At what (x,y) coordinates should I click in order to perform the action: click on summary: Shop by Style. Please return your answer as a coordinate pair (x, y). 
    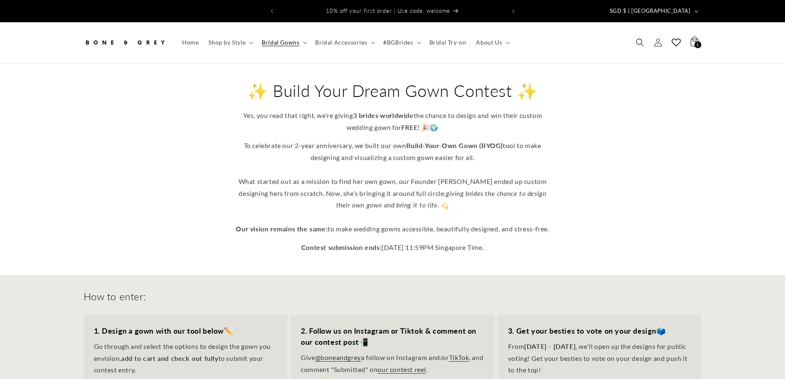
    Looking at the image, I should click on (230, 42).